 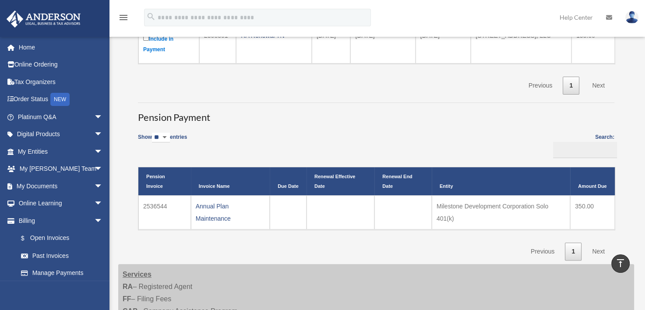 What do you see at coordinates (632, 17) in the screenshot?
I see `img: User Pic` at bounding box center [632, 17].